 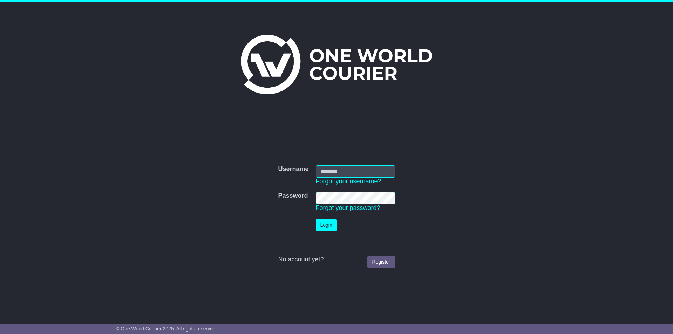 I want to click on a: Forgot your password?, so click(x=348, y=208).